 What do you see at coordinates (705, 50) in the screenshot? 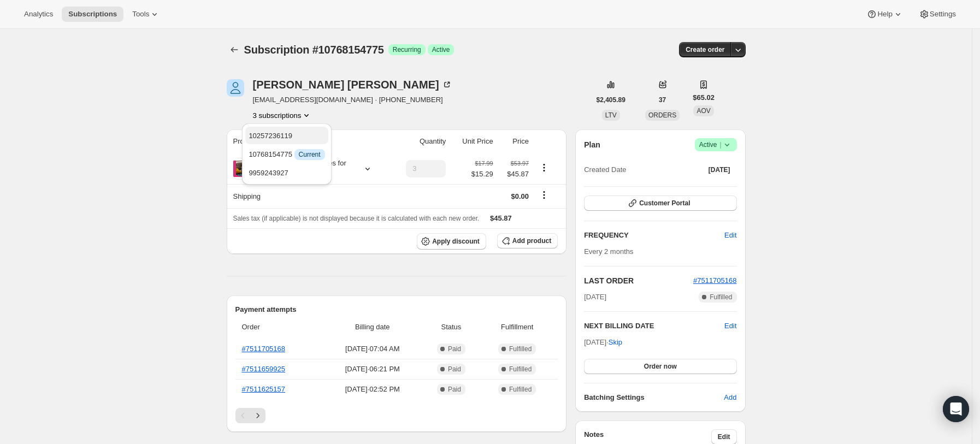
I see `span: Create order` at bounding box center [705, 50].